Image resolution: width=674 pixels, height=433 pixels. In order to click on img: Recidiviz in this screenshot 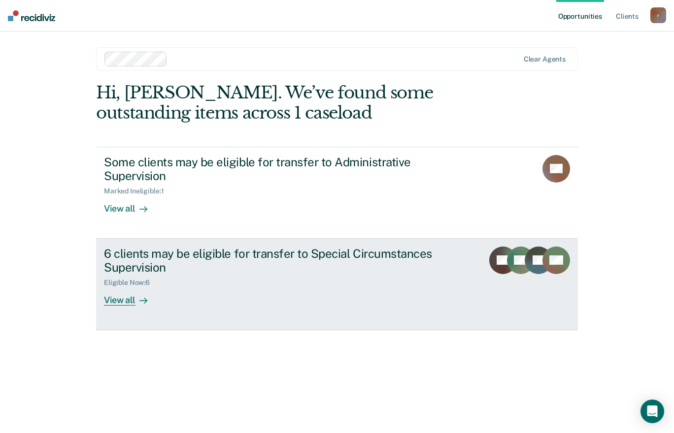, I will do `click(32, 16)`.